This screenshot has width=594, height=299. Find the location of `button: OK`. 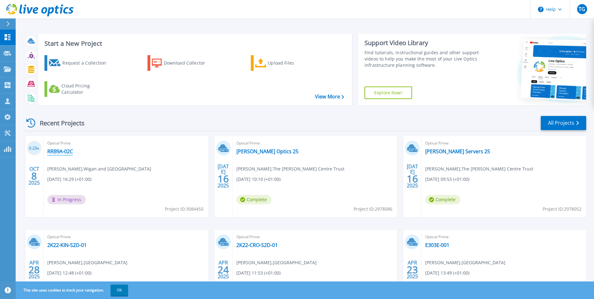

button: OK is located at coordinates (119, 290).